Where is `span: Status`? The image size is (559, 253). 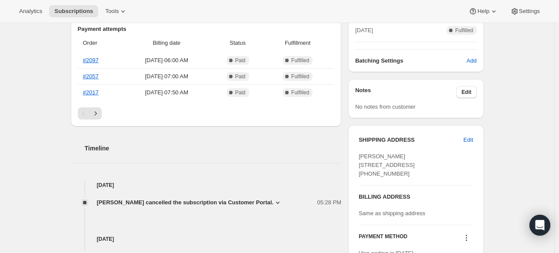 span: Status is located at coordinates (237, 43).